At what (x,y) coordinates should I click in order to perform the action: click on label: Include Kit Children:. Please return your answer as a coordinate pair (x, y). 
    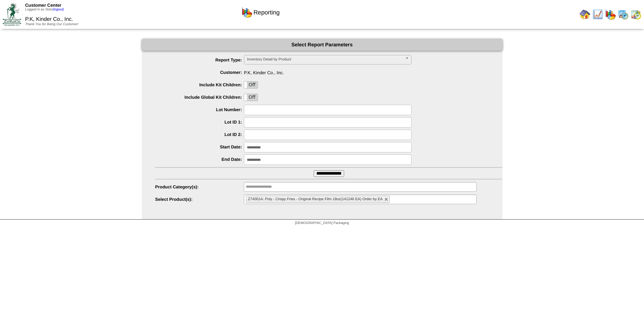
    Looking at the image, I should click on (200, 85).